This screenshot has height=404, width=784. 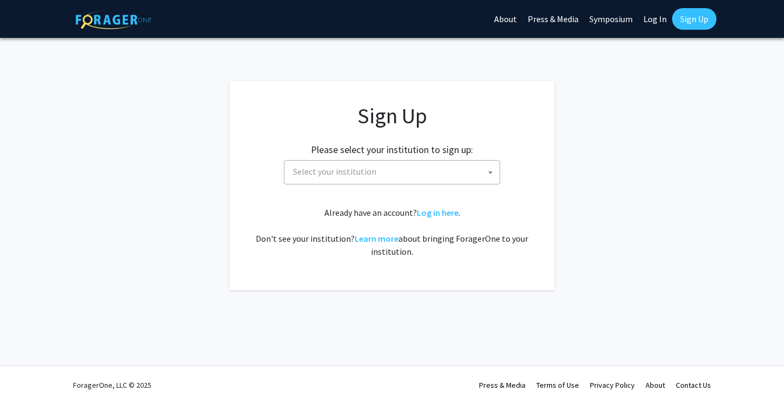 I want to click on a: Terms of Use, so click(x=557, y=385).